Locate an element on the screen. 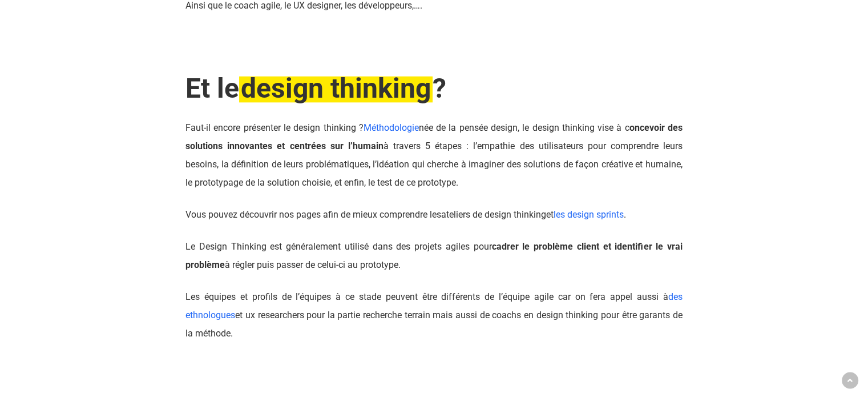 The width and height of the screenshot is (868, 397). a: Méthodologie is located at coordinates (391, 127).